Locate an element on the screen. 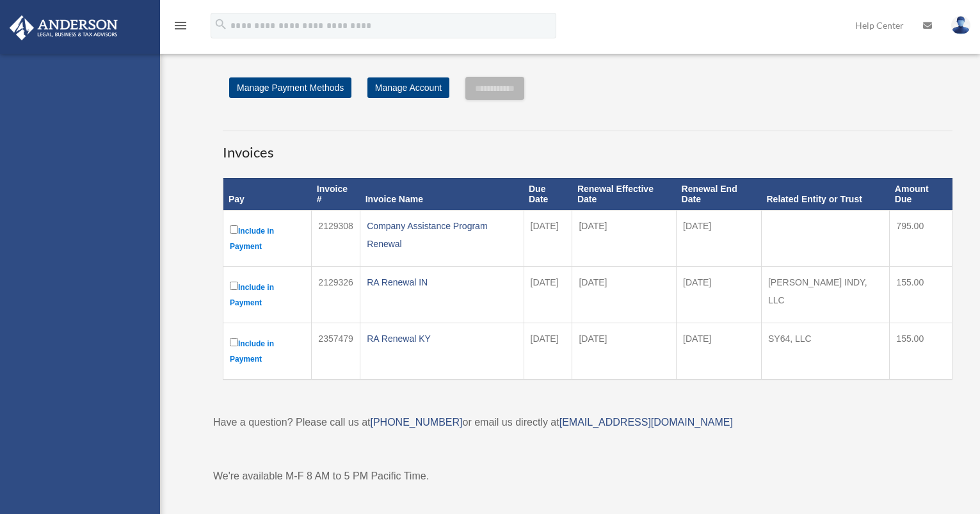 The image size is (980, 514). p: We're available M-F 8 AM to 5 PM Pacific Time. is located at coordinates (588, 476).